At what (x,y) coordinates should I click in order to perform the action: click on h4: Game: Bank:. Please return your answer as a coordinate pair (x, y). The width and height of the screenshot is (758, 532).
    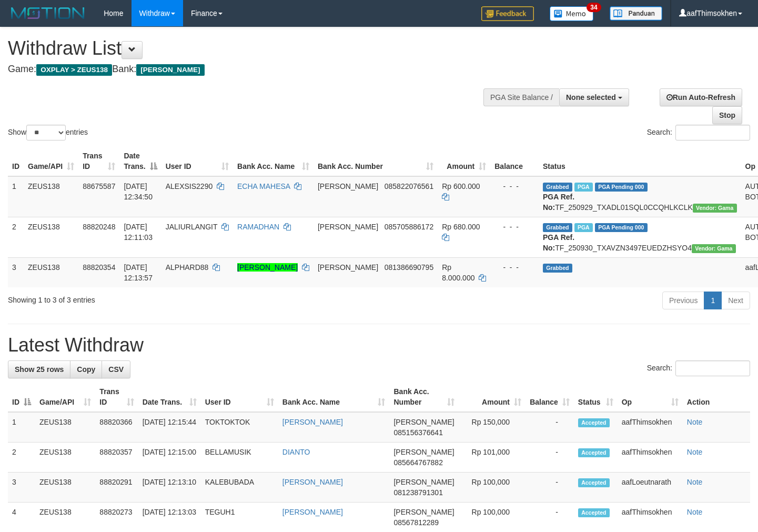
    Looking at the image, I should click on (252, 69).